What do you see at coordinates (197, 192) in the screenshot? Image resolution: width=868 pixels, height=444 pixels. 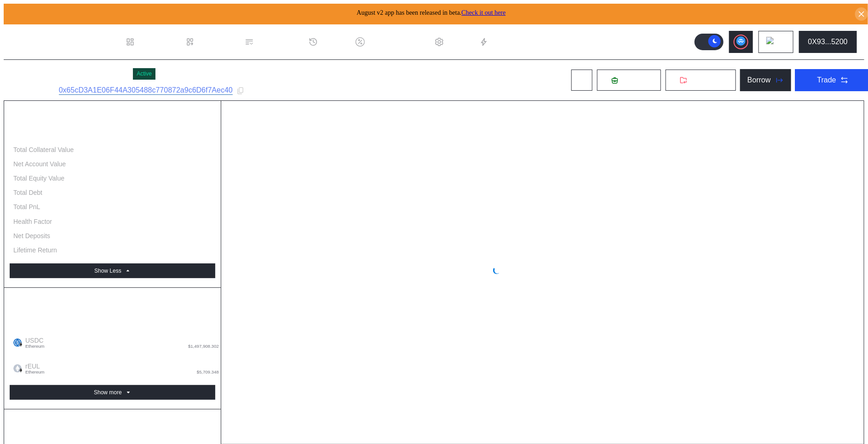 I see `div: 803,436.040` at bounding box center [197, 192].